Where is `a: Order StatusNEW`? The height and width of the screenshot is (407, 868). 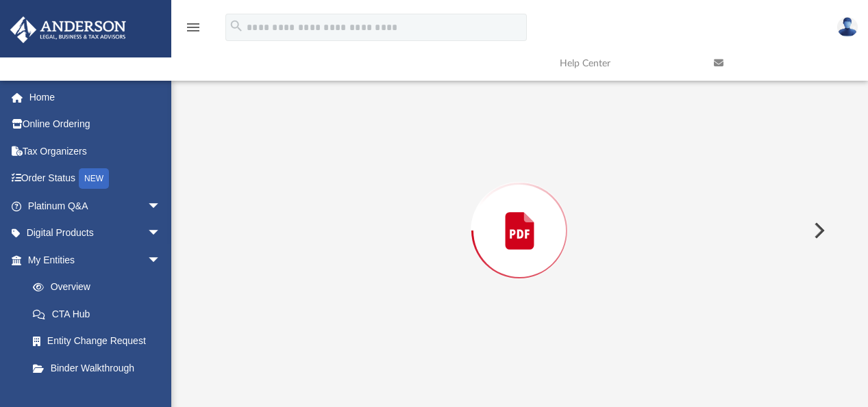
a: Order StatusNEW is located at coordinates (95, 179).